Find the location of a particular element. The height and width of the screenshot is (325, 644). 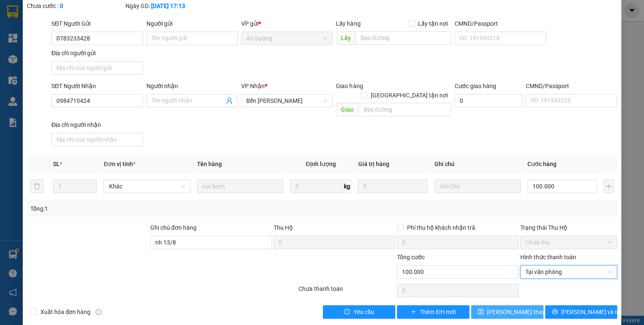

button: plus is located at coordinates (609, 186).